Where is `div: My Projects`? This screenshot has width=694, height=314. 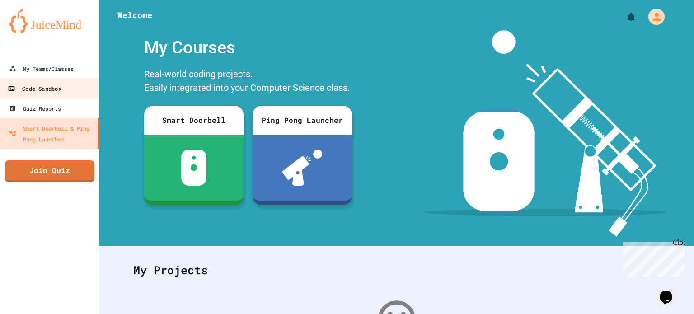
div: My Projects is located at coordinates (396, 270).